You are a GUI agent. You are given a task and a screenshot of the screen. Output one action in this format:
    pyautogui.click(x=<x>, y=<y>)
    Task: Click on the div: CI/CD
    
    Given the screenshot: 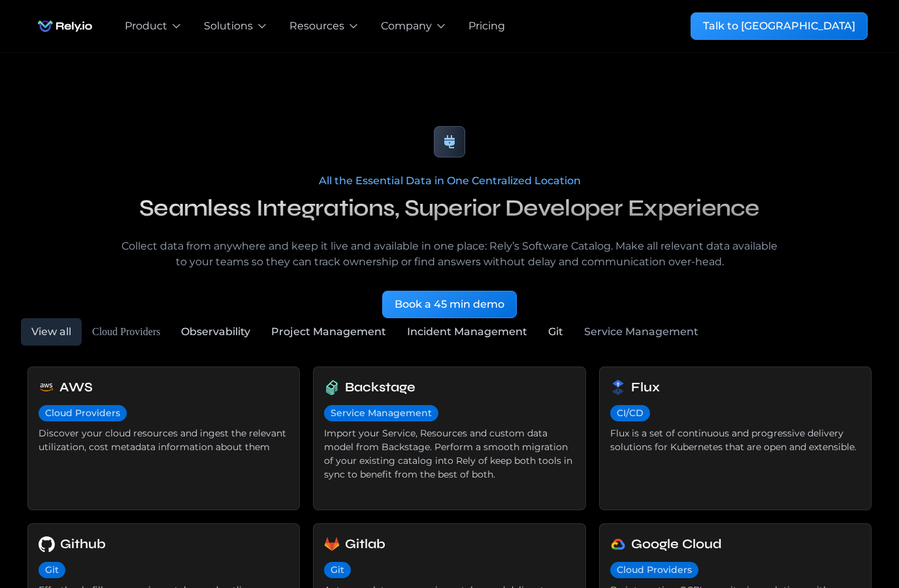 What is the action you would take?
    pyautogui.click(x=630, y=413)
    